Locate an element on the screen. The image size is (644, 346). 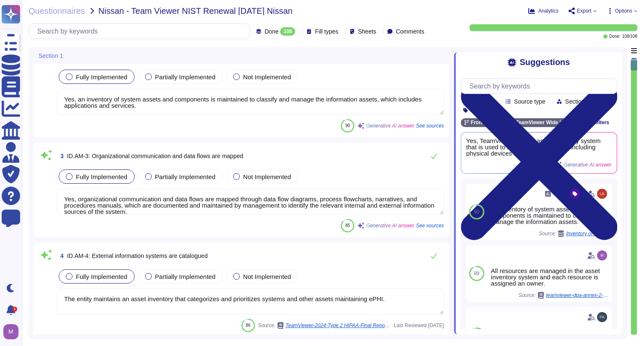
span: 89 is located at coordinates (476, 274).